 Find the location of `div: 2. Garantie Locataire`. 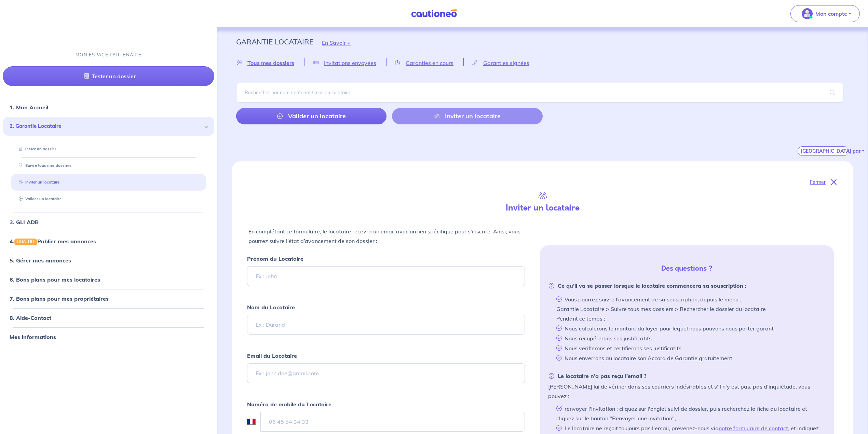

div: 2. Garantie Locataire is located at coordinates (108, 126).